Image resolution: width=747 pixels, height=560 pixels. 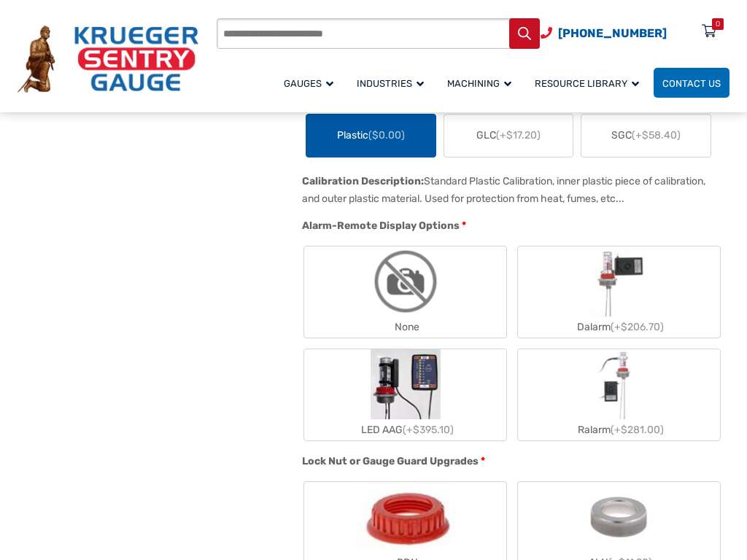 I want to click on span: (+$206.70), so click(x=637, y=326).